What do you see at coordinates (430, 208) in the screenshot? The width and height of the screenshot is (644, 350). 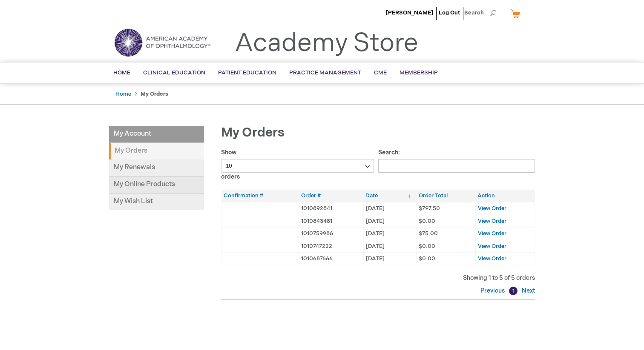 I see `span: $797.50` at bounding box center [430, 208].